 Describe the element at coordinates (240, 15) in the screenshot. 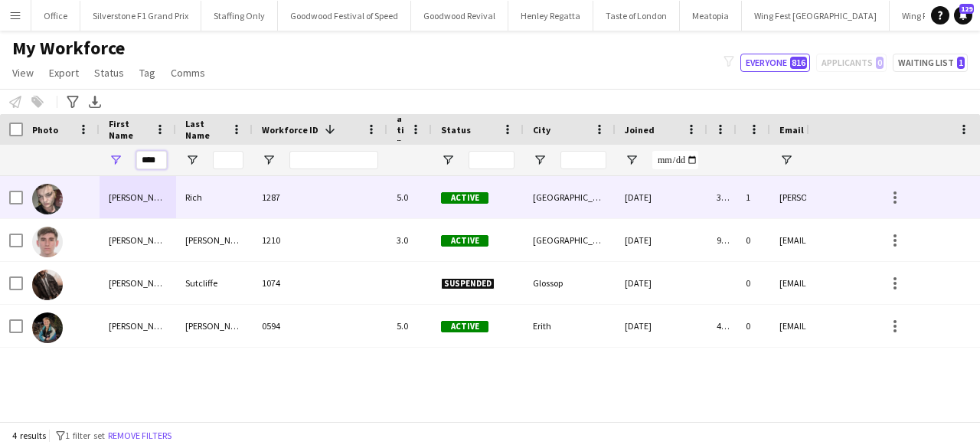

I see `button: Staffing Only` at that location.